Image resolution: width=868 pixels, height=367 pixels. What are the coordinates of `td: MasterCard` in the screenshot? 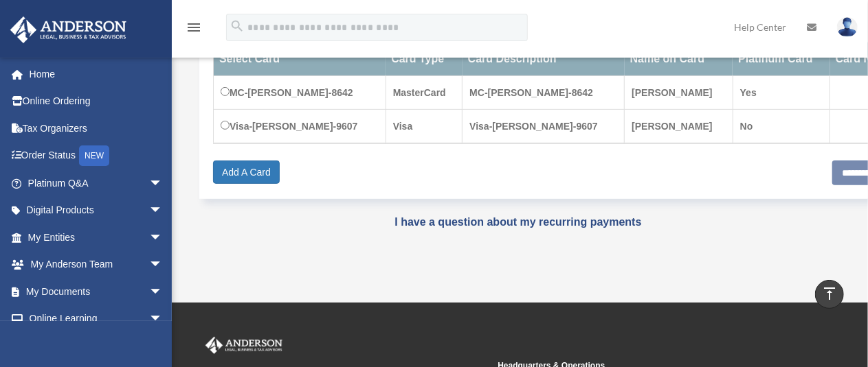 It's located at (424, 92).